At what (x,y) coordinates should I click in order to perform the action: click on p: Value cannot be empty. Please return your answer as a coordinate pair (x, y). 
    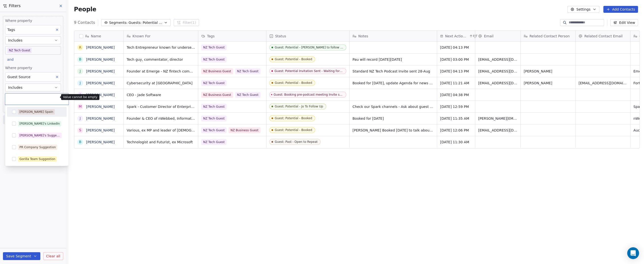
    Looking at the image, I should click on (80, 98).